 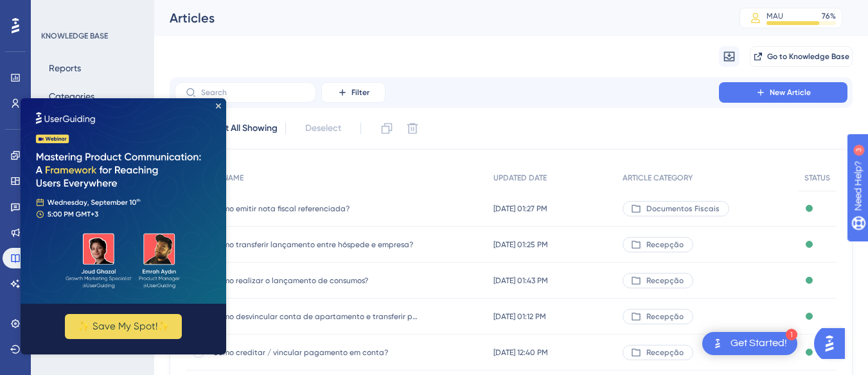 I want to click on div: Get Started!, so click(x=759, y=344).